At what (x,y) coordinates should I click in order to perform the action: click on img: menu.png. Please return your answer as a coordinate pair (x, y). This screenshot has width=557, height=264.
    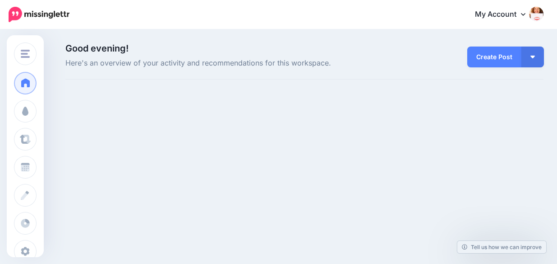
    Looking at the image, I should click on (25, 54).